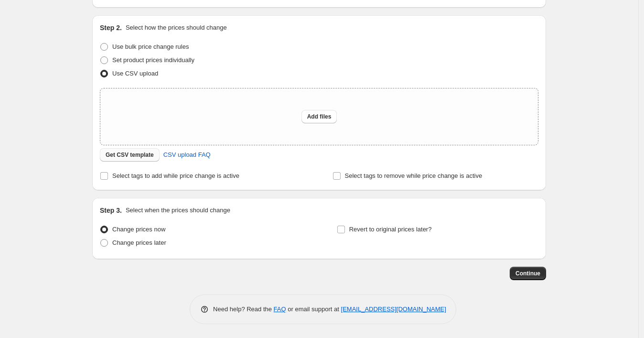  Describe the element at coordinates (139, 242) in the screenshot. I see `span: Change prices later` at that location.